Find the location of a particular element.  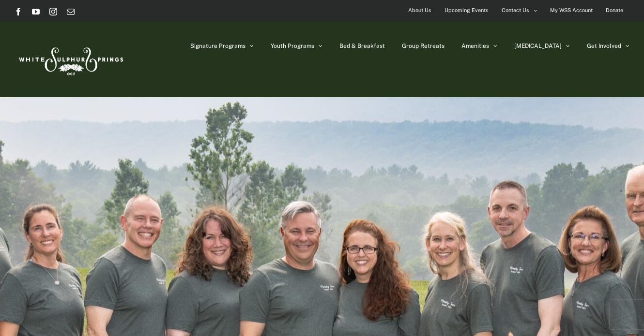

span: About Us is located at coordinates (420, 10).